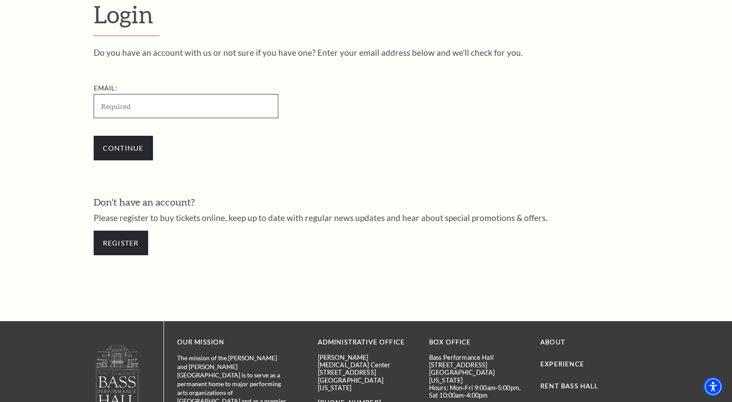 This screenshot has height=402, width=732. Describe the element at coordinates (478, 392) in the screenshot. I see `p: Hours: Mon-Fri 9:00am-5:00pm, Sat 10:00am-4:00pm` at that location.